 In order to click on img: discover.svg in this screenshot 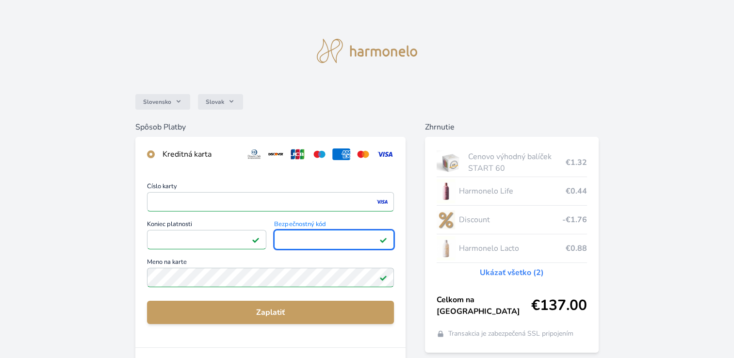, I will do `click(275, 154)`.